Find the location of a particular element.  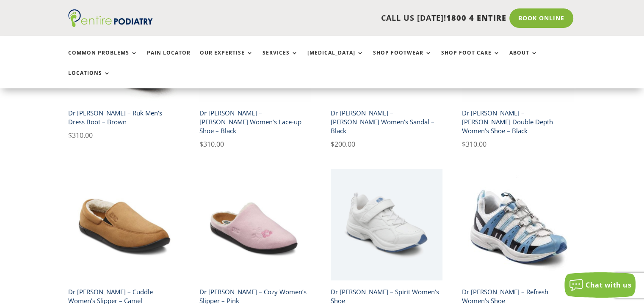

a: Services is located at coordinates (280, 59).